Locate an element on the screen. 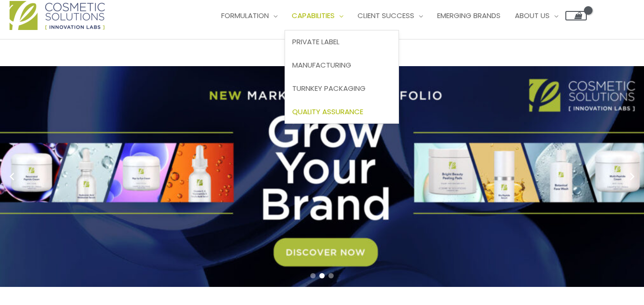 This screenshot has height=305, width=644. a: Formulation is located at coordinates (249, 16).